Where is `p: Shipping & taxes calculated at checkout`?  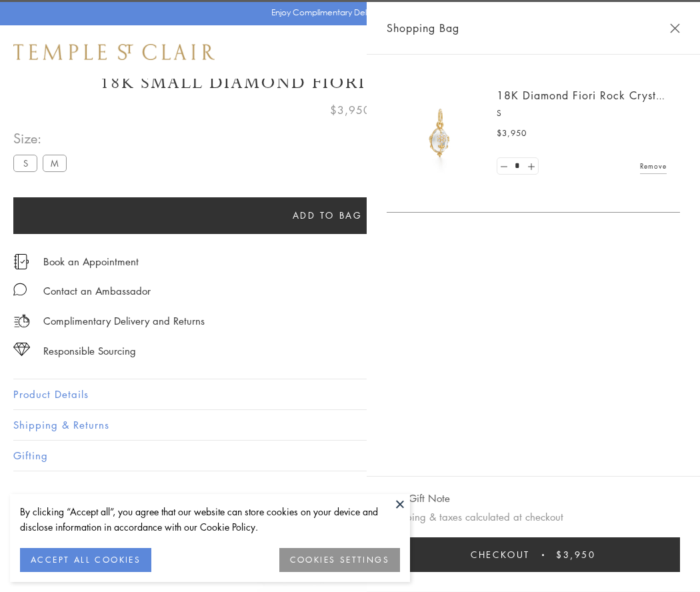 p: Shipping & taxes calculated at checkout is located at coordinates (534, 516).